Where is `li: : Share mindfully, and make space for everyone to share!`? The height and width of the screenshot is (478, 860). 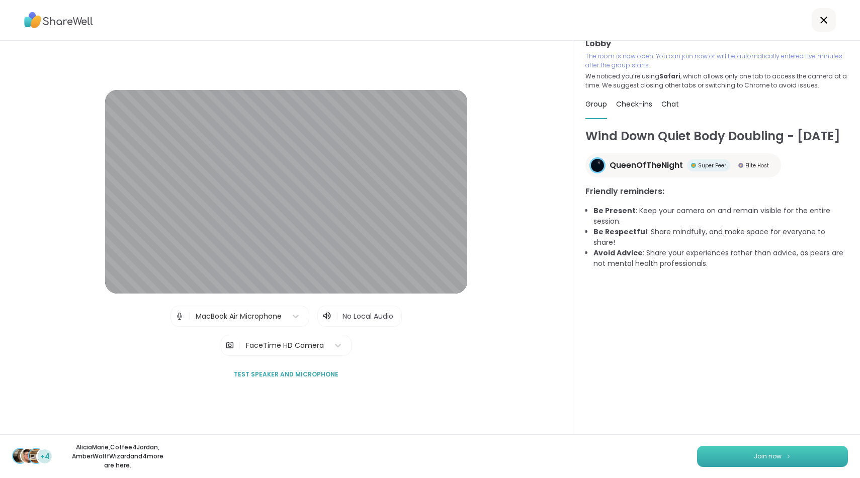 li: : Share mindfully, and make space for everyone to share! is located at coordinates (720, 237).